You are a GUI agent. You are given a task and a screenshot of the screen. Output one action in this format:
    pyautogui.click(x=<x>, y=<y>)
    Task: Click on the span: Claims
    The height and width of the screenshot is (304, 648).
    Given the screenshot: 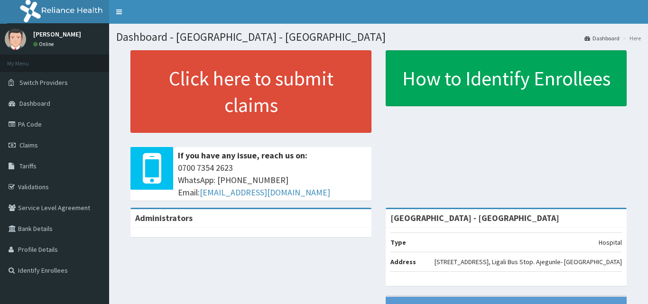 What is the action you would take?
    pyautogui.click(x=28, y=145)
    